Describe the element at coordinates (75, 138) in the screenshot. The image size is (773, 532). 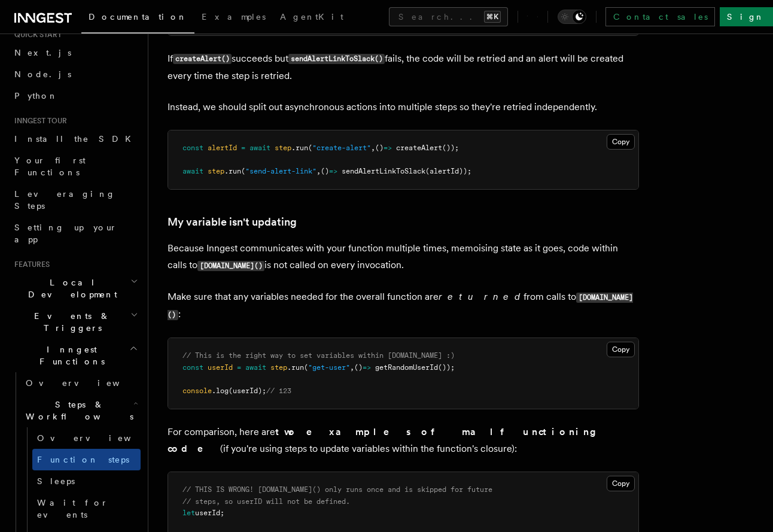
I see `a: Install the SDK` at that location.